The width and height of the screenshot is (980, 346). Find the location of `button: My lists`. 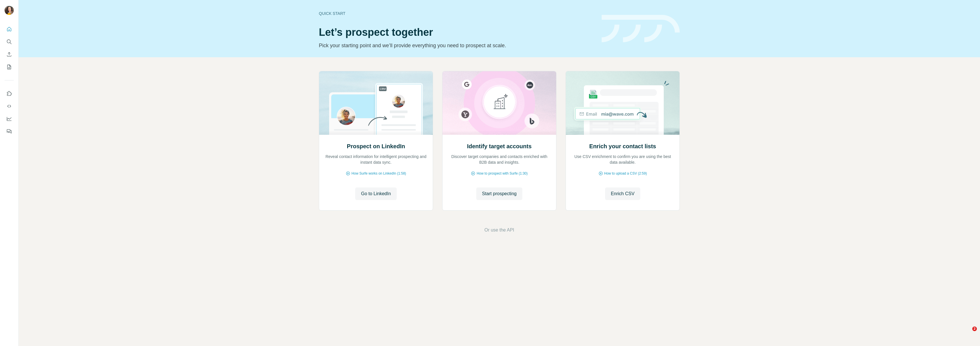

button: My lists is located at coordinates (10, 67).